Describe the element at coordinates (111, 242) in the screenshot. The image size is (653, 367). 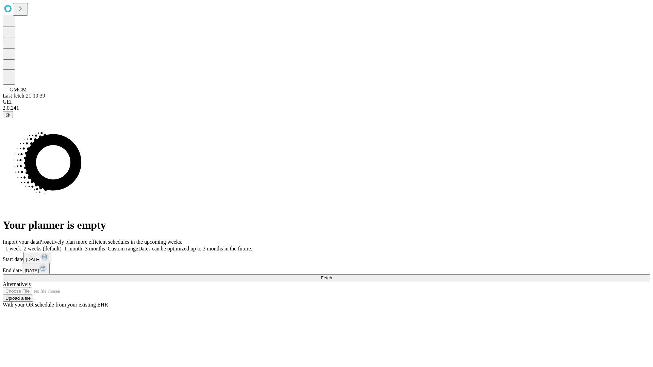
I see `span: Proactively plan more efficient schedules in the upcoming weeks.` at that location.